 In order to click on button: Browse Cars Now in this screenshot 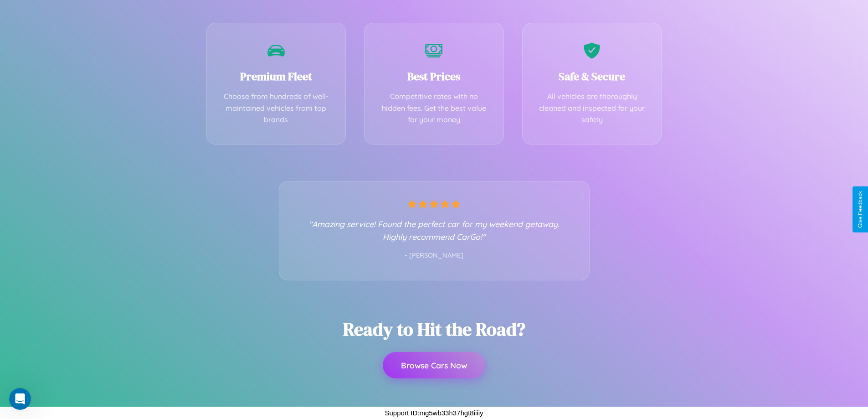, I will do `click(434, 365)`.